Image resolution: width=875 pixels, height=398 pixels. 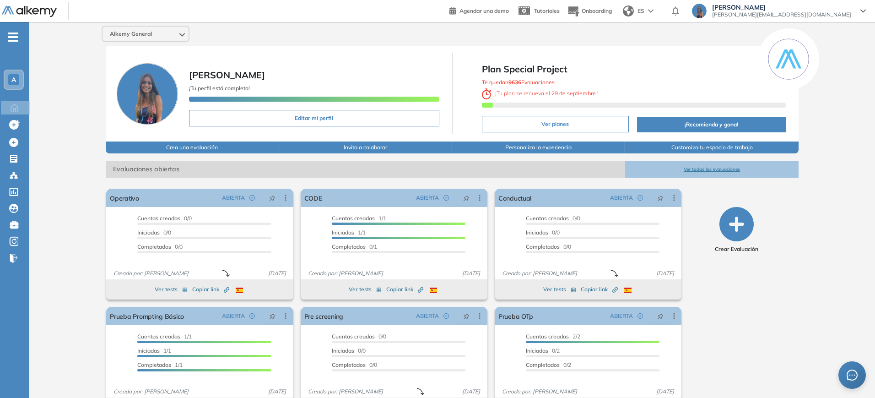 What do you see at coordinates (313, 198) in the screenshot?
I see `a: CODE` at bounding box center [313, 198].